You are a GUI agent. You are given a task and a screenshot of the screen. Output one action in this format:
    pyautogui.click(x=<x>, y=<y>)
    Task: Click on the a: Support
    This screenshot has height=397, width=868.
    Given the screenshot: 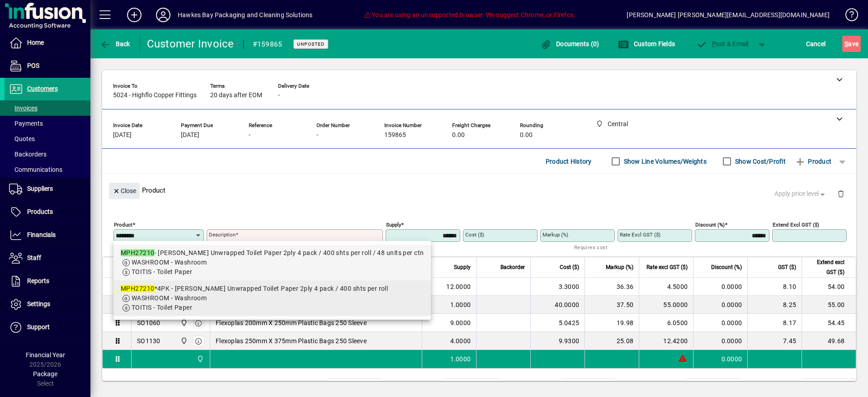 What is the action you would take?
    pyautogui.click(x=47, y=327)
    